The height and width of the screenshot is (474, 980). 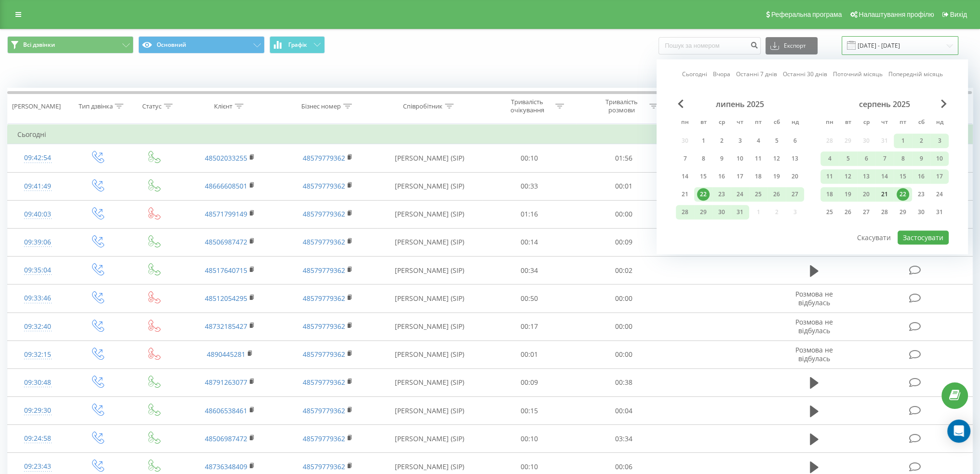 I want to click on div: нд 27 лип 2025 р., so click(x=795, y=194).